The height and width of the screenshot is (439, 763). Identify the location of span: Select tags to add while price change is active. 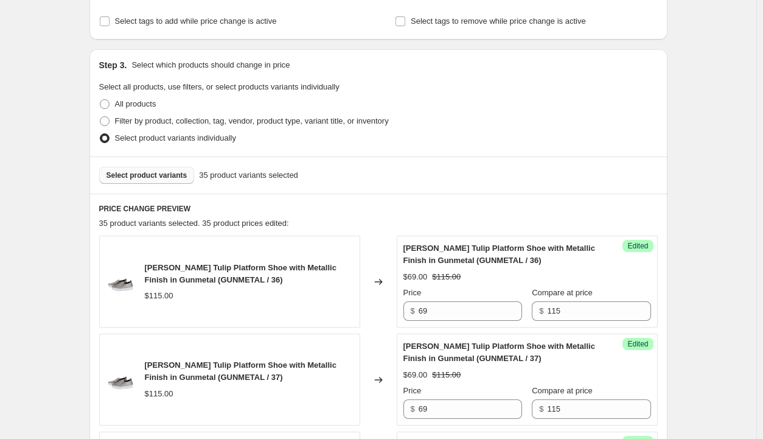
(196, 21).